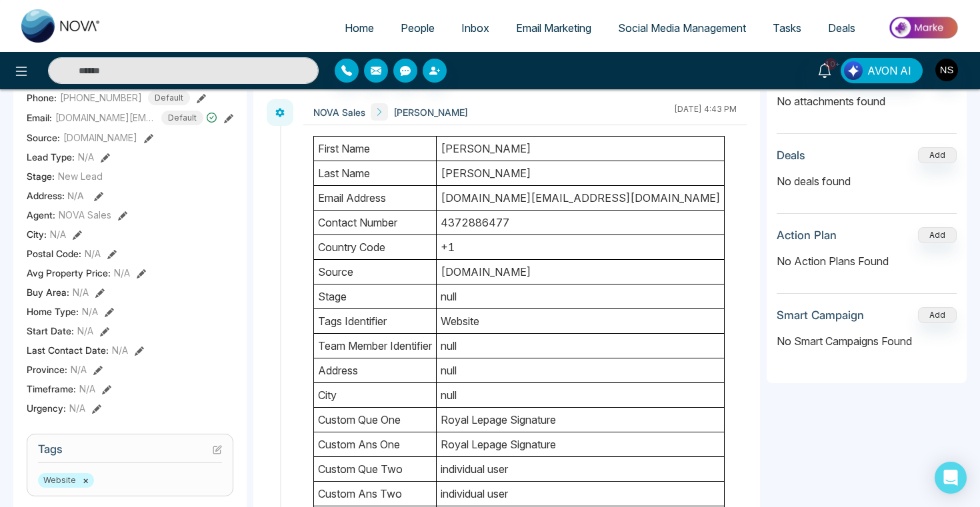 This screenshot has width=980, height=507. What do you see at coordinates (51, 389) in the screenshot?
I see `span: Timeframe :` at bounding box center [51, 389].